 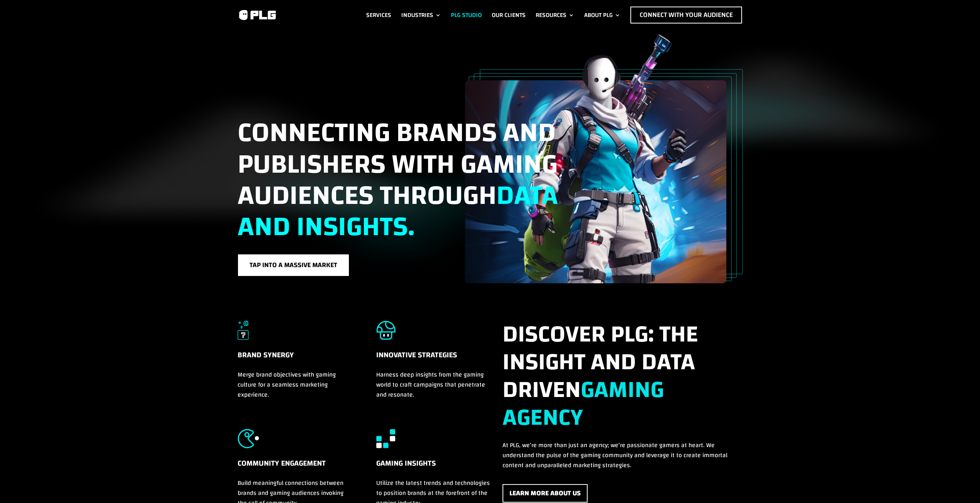 I want to click on a: Our Clients, so click(x=509, y=15).